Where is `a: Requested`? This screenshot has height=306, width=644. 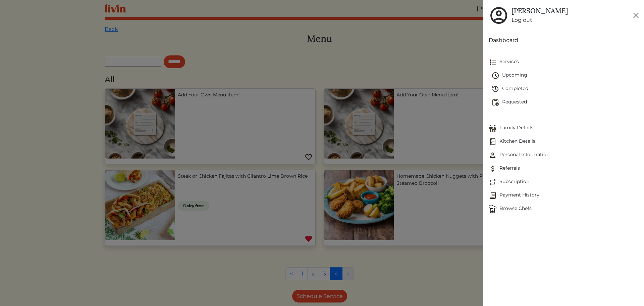 a: Requested is located at coordinates (565, 102).